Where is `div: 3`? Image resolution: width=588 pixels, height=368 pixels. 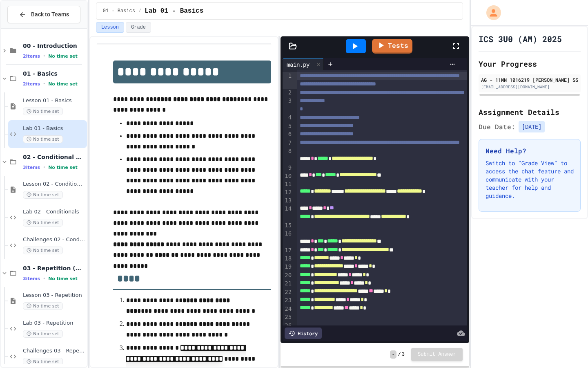
div: 3 is located at coordinates (288, 105).